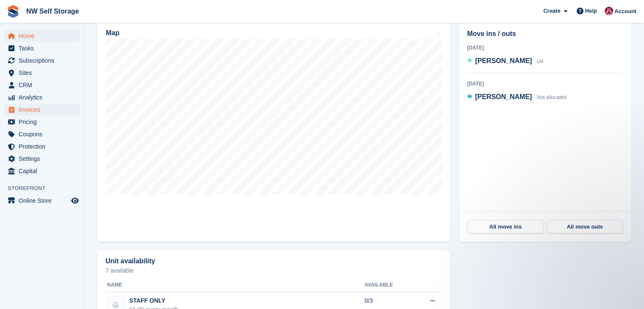 The image size is (644, 309). I want to click on span: Create, so click(552, 11).